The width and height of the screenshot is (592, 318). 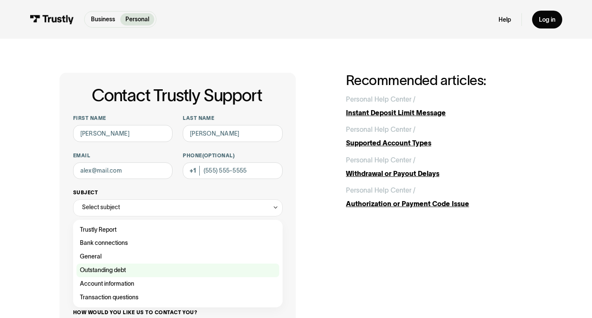 I want to click on nav: Select subject, so click(x=177, y=262).